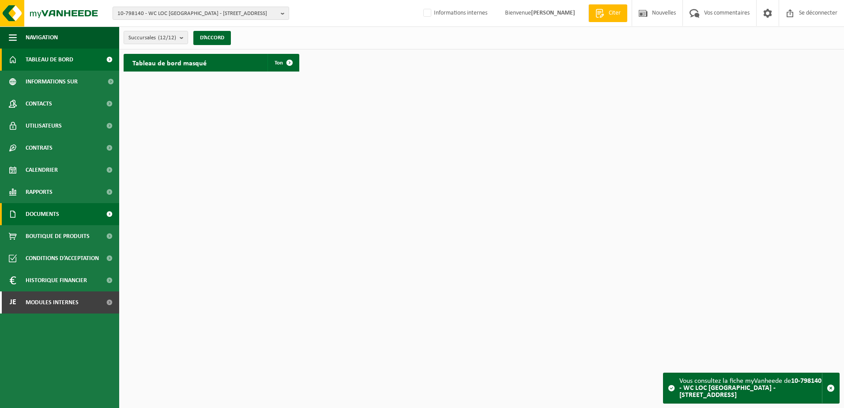  What do you see at coordinates (13, 302) in the screenshot?
I see `span: Je` at bounding box center [13, 302].